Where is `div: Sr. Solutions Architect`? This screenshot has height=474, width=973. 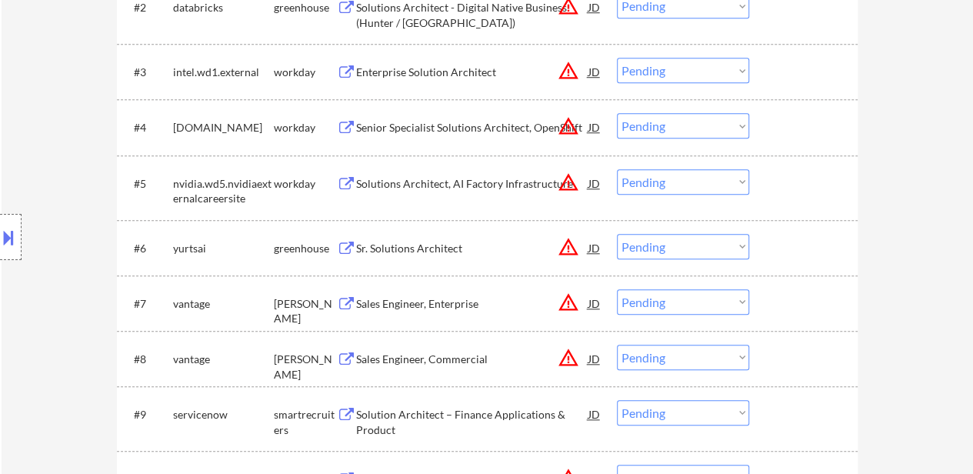
div: Sr. Solutions Architect is located at coordinates (472, 248).